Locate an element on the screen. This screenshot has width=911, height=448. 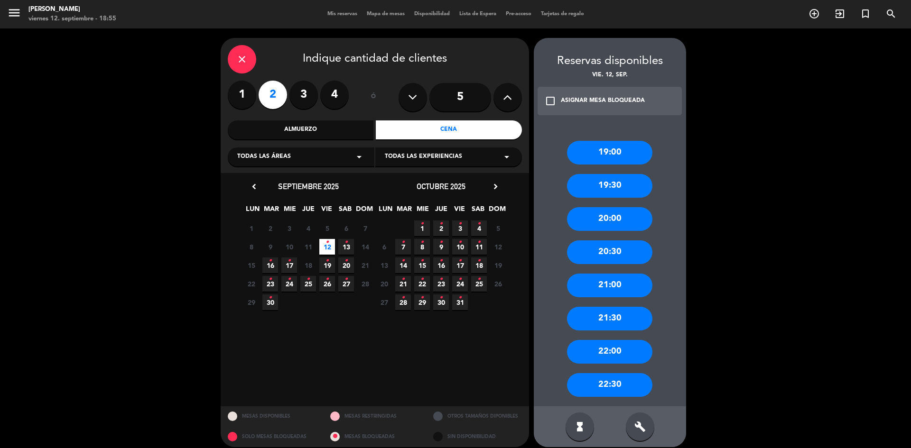
i: chevron_right is located at coordinates (495, 186).